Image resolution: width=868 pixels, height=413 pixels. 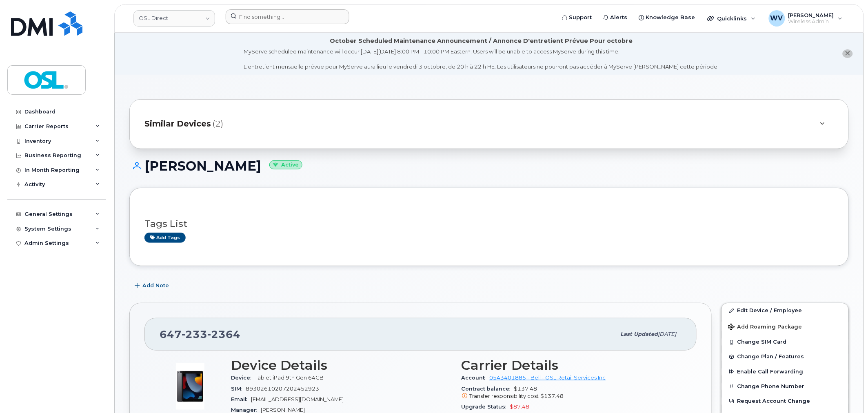 What do you see at coordinates (765, 327) in the screenshot?
I see `span: Add Roaming Package` at bounding box center [765, 327].